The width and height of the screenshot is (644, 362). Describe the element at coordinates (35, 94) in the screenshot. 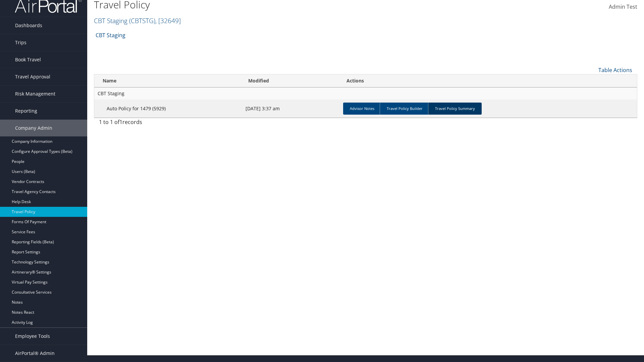

I see `span: Risk Management` at that location.